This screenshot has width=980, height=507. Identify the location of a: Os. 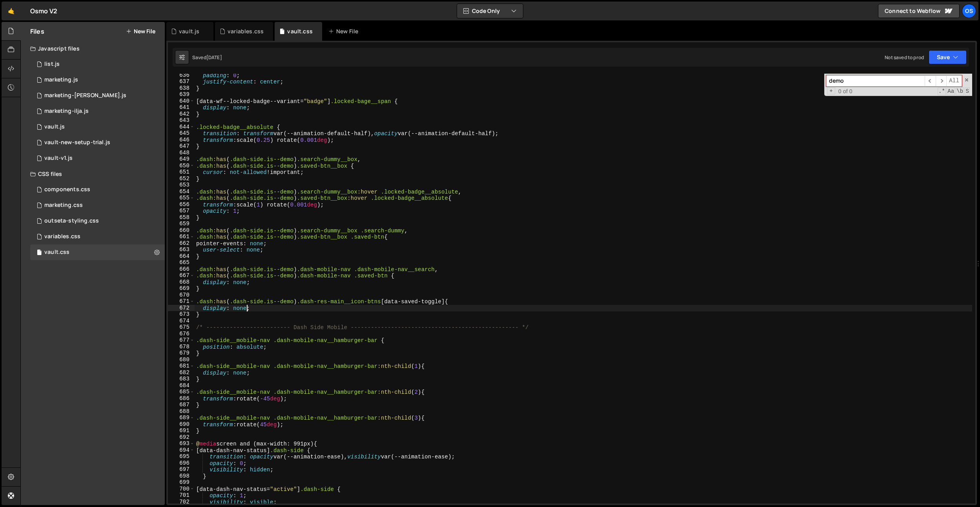
(969, 11).